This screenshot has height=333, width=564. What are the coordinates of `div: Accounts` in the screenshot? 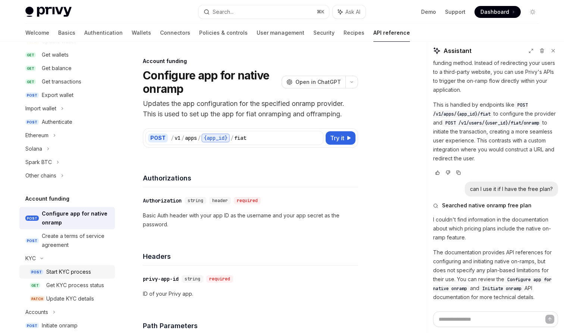 It's located at (37, 312).